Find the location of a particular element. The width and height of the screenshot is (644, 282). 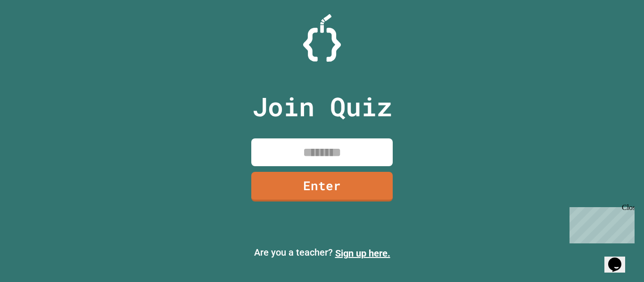

p: Join Quiz is located at coordinates (322, 107).